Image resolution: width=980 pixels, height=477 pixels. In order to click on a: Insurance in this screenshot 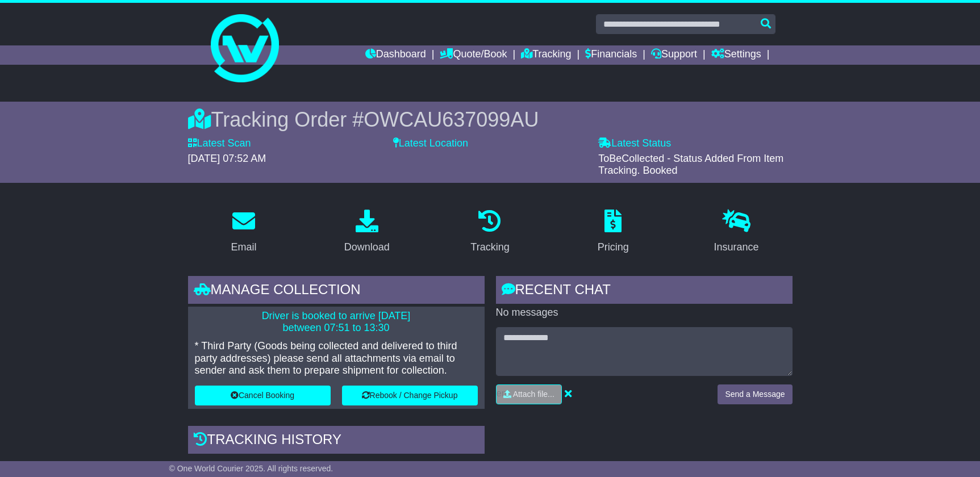, I will do `click(736, 232)`.